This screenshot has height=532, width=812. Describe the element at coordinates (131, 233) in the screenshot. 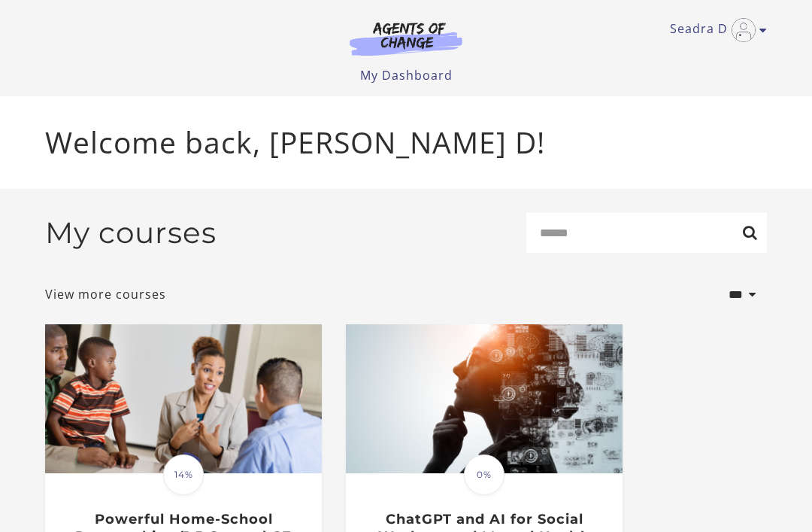

I see `h2: My courses` at that location.